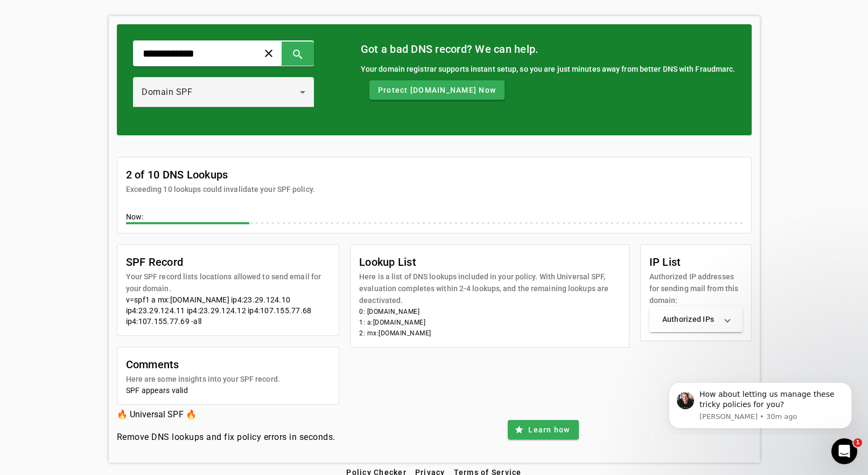  I want to click on mat-card-title: SPF Record, so click(228, 262).